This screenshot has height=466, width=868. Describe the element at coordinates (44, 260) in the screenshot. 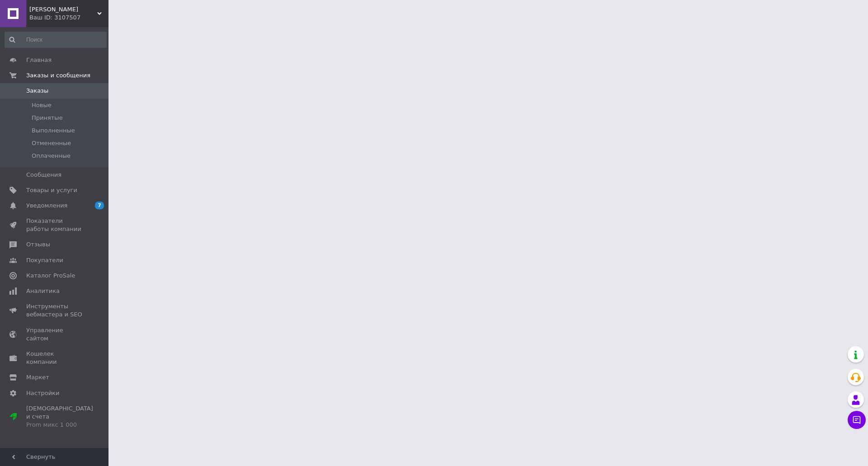

I see `span: Покупатели` at that location.